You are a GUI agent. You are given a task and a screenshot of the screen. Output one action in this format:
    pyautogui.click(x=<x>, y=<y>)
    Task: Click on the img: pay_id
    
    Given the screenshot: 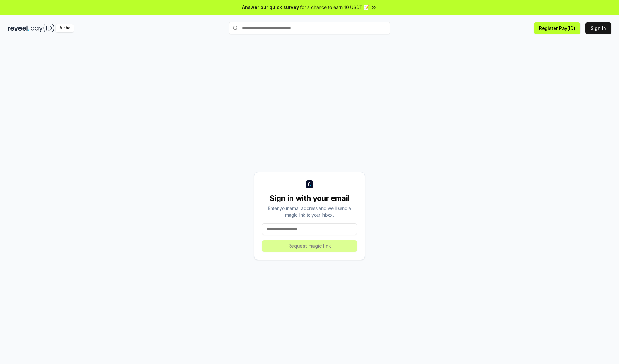 What is the action you would take?
    pyautogui.click(x=43, y=28)
    